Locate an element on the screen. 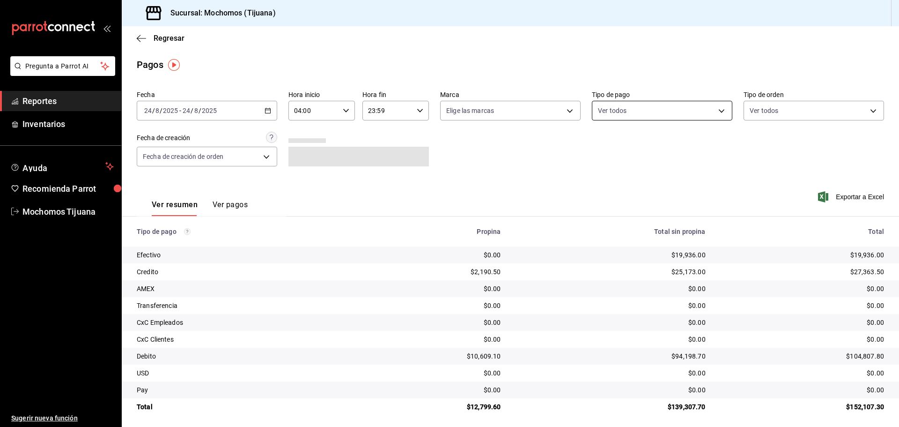 The width and height of the screenshot is (899, 427). img: Tooltip marker is located at coordinates (174, 65).